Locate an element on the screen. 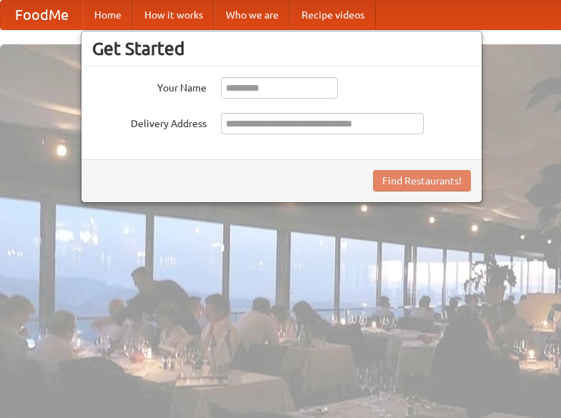 This screenshot has height=418, width=561. a: Who we are is located at coordinates (252, 15).